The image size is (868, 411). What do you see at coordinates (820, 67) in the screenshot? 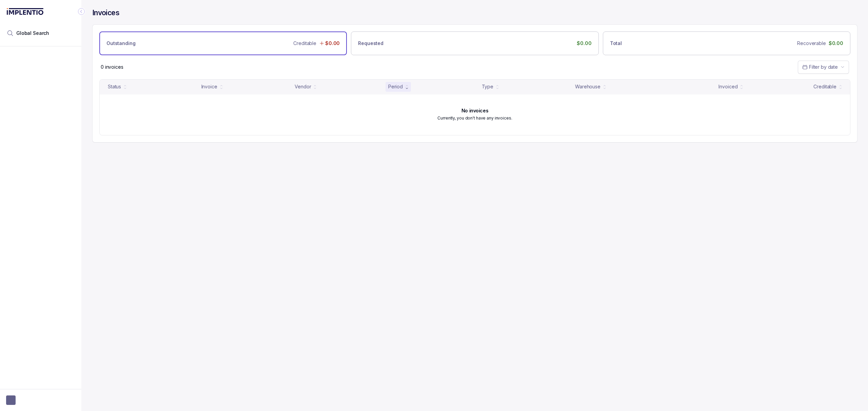
I see `search: Date Range Picker` at bounding box center [820, 67].